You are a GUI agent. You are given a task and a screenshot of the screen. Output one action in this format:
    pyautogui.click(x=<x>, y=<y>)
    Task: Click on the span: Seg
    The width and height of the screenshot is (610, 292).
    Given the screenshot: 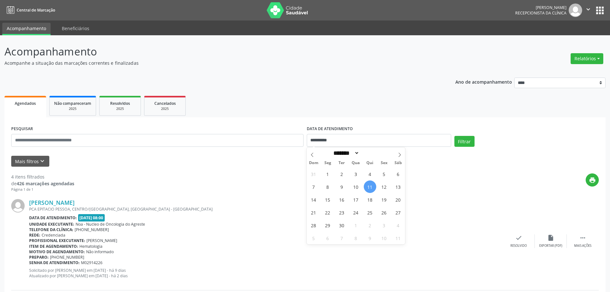 What is the action you would take?
    pyautogui.click(x=328, y=163)
    